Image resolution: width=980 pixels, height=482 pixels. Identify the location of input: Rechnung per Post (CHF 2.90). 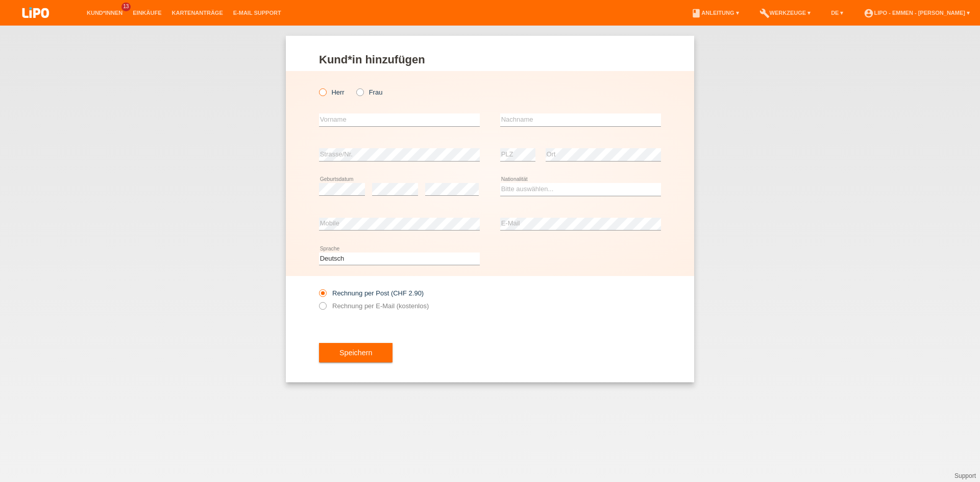
(322, 295).